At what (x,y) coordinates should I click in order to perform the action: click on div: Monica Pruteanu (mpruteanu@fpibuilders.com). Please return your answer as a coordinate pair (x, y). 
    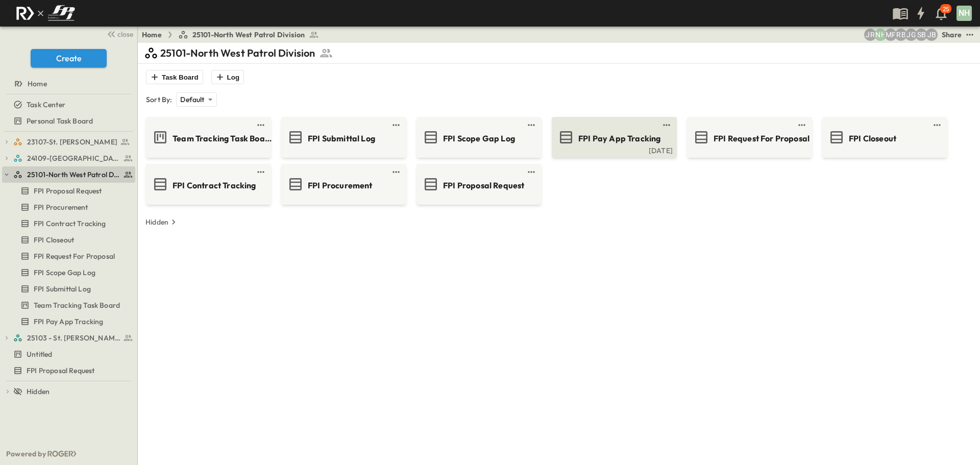
    Looking at the image, I should click on (891, 35).